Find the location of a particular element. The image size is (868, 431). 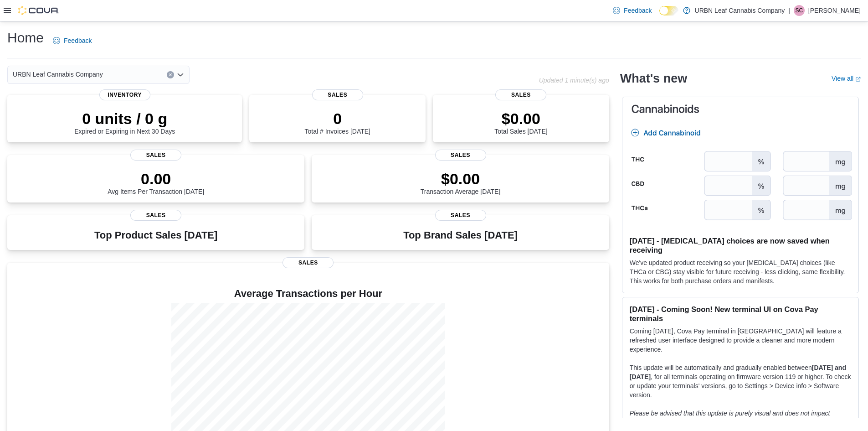

em: Please be advised that this update is purely visual and does not impact payment functionality. is located at coordinates (730, 418).